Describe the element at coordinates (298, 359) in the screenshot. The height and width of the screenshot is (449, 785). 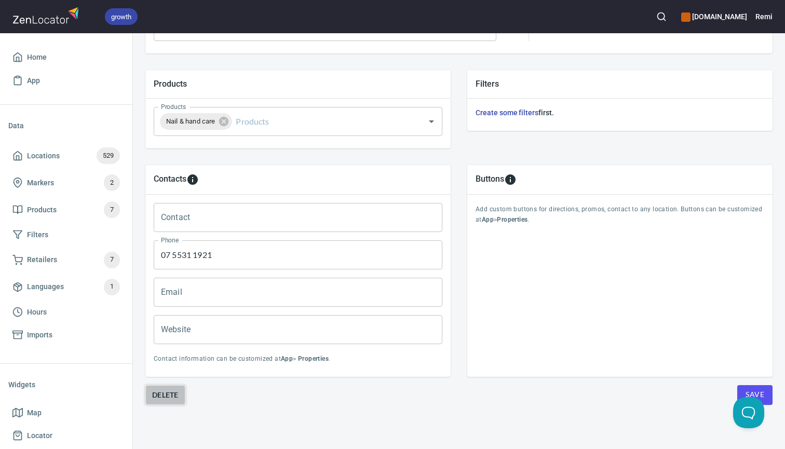
I see `p: Contact information can be customized at > .` at that location.